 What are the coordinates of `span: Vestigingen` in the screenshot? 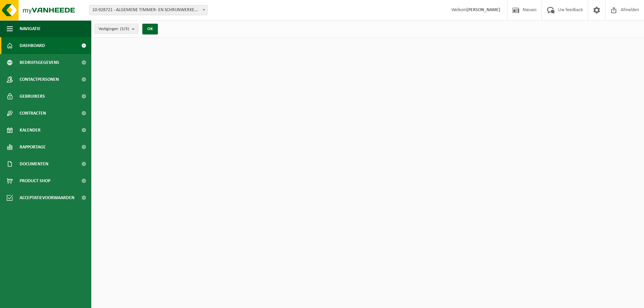 It's located at (113, 29).